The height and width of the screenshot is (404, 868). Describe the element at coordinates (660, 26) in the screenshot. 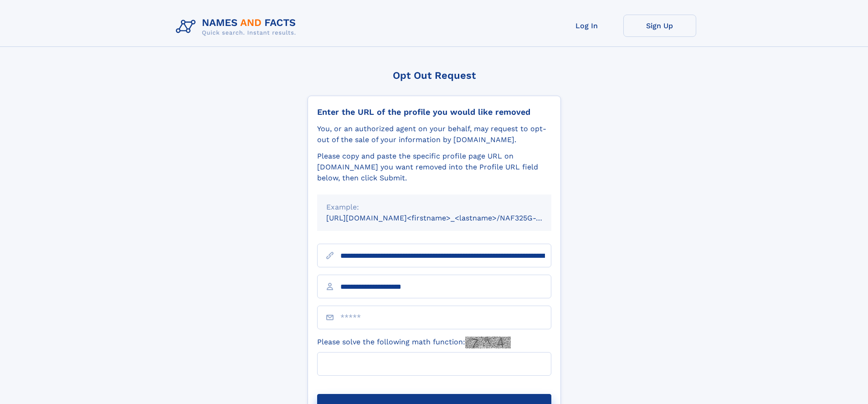

I see `a: Sign Up` at that location.